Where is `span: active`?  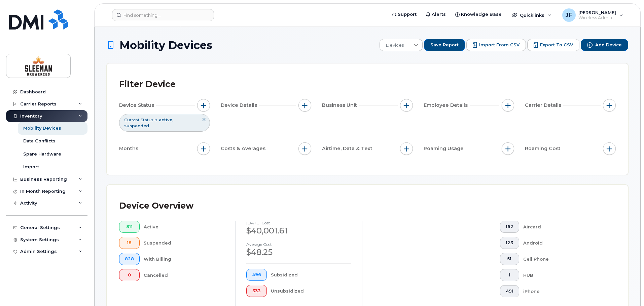
span: active is located at coordinates (166, 120).